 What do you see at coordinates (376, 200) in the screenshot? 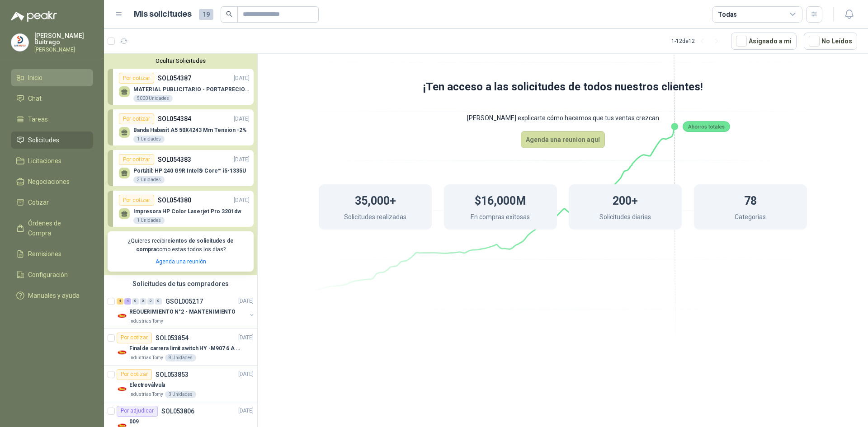
I see `h1: 35,000+` at bounding box center [376, 200].